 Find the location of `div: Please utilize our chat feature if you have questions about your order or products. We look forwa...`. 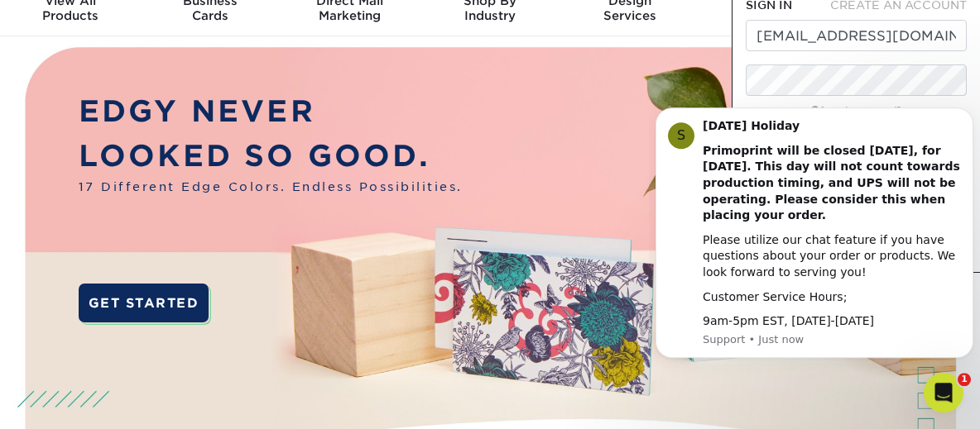

div: Please utilize our chat feature if you have questions about your order or products. We look forwa... is located at coordinates (183, 173).